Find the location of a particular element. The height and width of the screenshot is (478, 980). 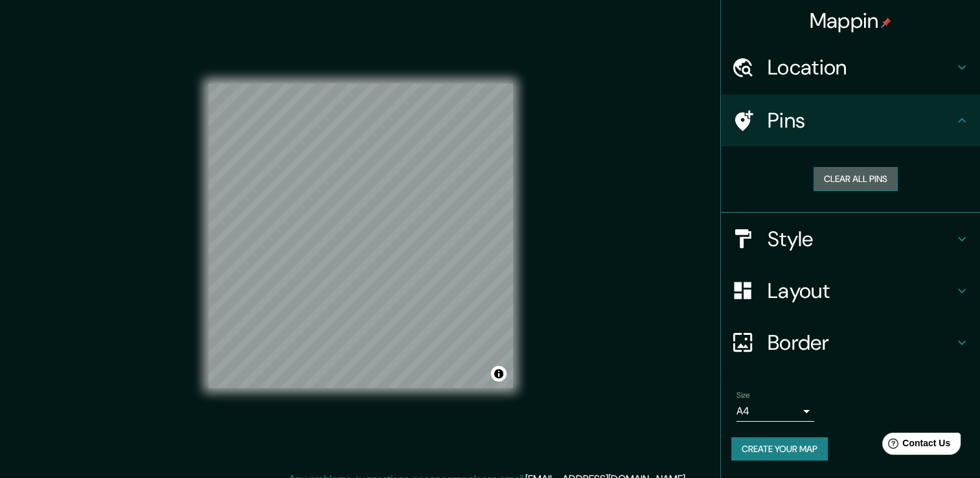

h4: Pins is located at coordinates (860, 120).